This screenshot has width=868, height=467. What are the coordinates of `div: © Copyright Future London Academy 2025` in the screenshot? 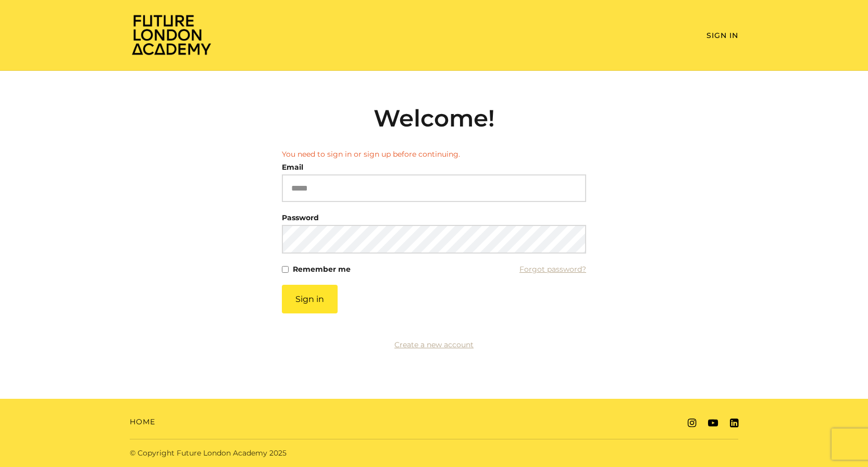 It's located at (278, 453).